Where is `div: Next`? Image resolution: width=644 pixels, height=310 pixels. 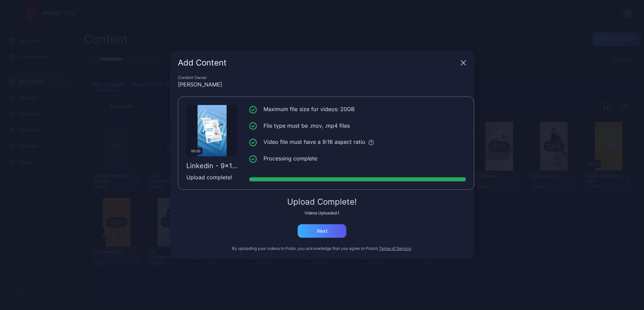 div: Next is located at coordinates (322, 231).